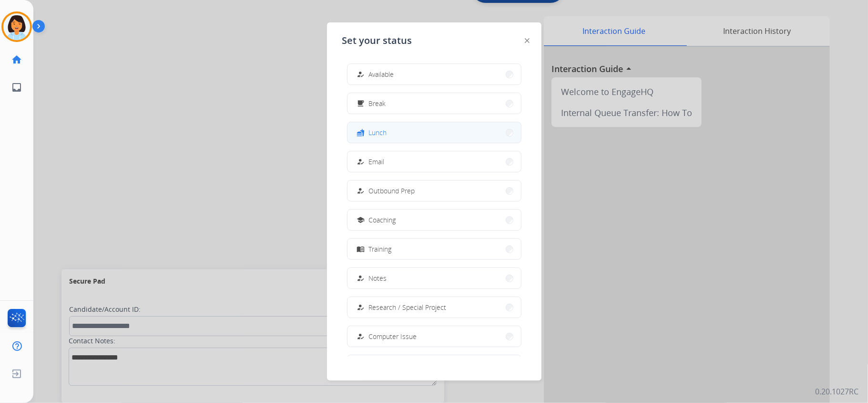 Image resolution: width=868 pixels, height=403 pixels. Describe the element at coordinates (380, 248) in the screenshot. I see `span: Training` at that location.